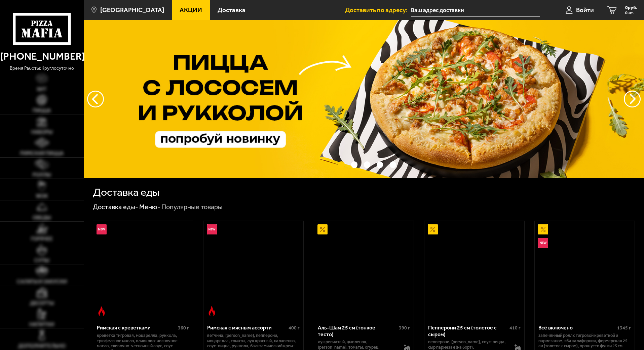 Image resolution: width=644 pixels, height=350 pixels. Describe the element at coordinates (42, 260) in the screenshot. I see `span: Супы` at that location.